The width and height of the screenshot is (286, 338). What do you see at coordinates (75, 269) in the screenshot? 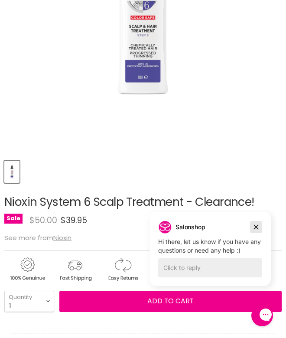
I see `img: shipping.gif` at bounding box center [75, 269].